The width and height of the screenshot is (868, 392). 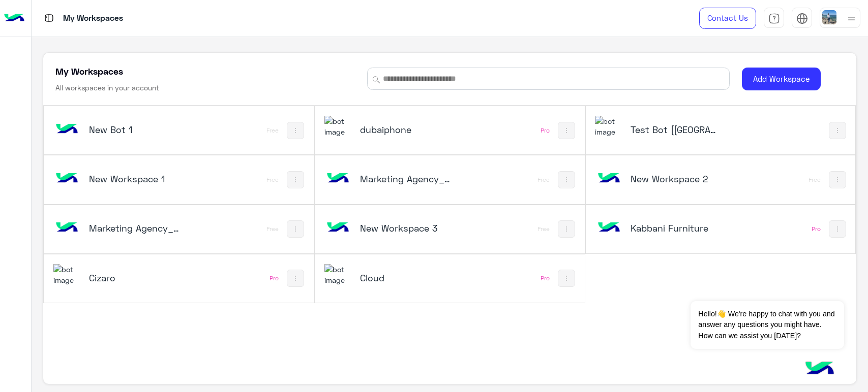 I want to click on h6: All workspaces in your account, so click(x=108, y=88).